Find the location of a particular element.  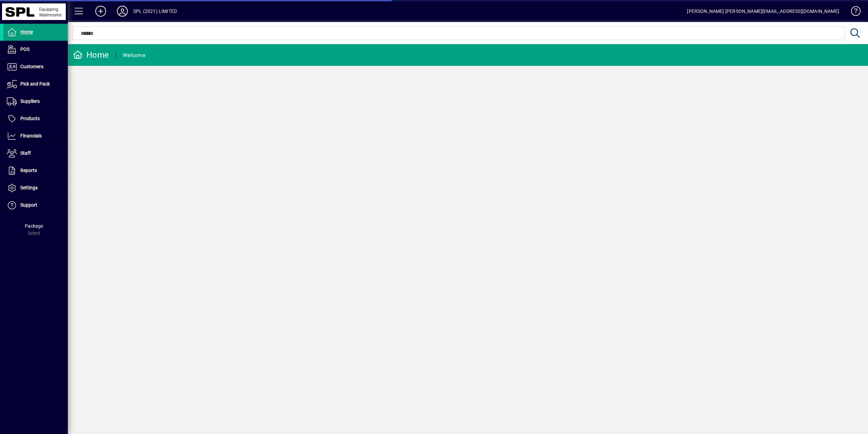

a: Products is located at coordinates (35, 119).